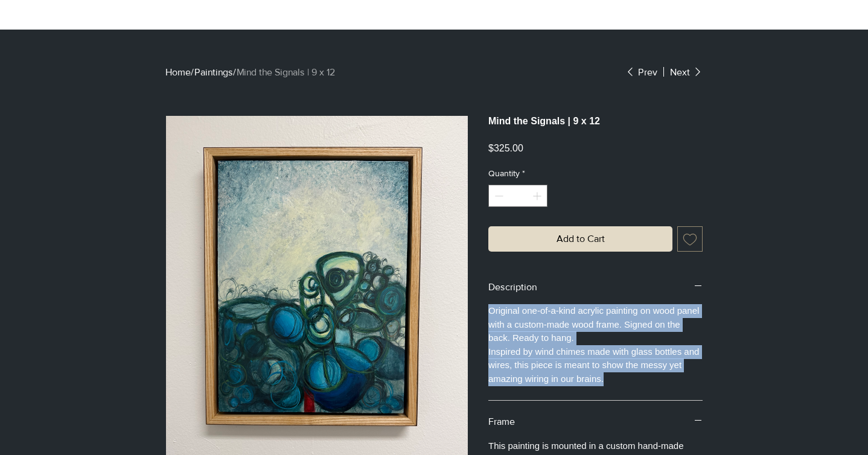 The image size is (868, 455). What do you see at coordinates (595, 325) in the screenshot?
I see `p: Original one-of-a-kind acrylic painting on wood panel with a custom-made wood frame. Signed on th...` at bounding box center [595, 325].